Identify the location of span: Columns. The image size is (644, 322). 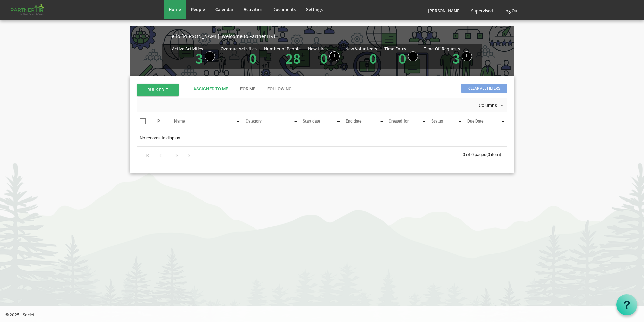
(488, 105).